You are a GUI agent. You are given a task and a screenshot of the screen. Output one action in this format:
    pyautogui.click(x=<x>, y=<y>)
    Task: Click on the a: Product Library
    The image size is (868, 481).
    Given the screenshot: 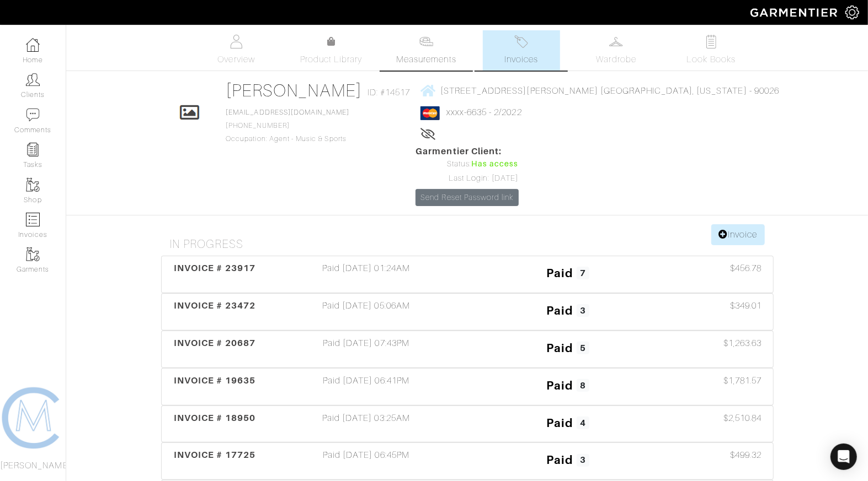 What is the action you would take?
    pyautogui.click(x=331, y=51)
    